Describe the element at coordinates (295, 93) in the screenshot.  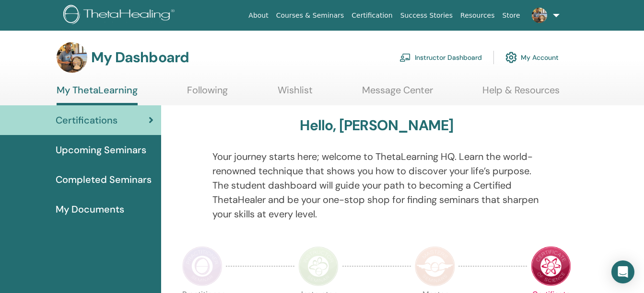
I see `a: Wishlist` at that location.